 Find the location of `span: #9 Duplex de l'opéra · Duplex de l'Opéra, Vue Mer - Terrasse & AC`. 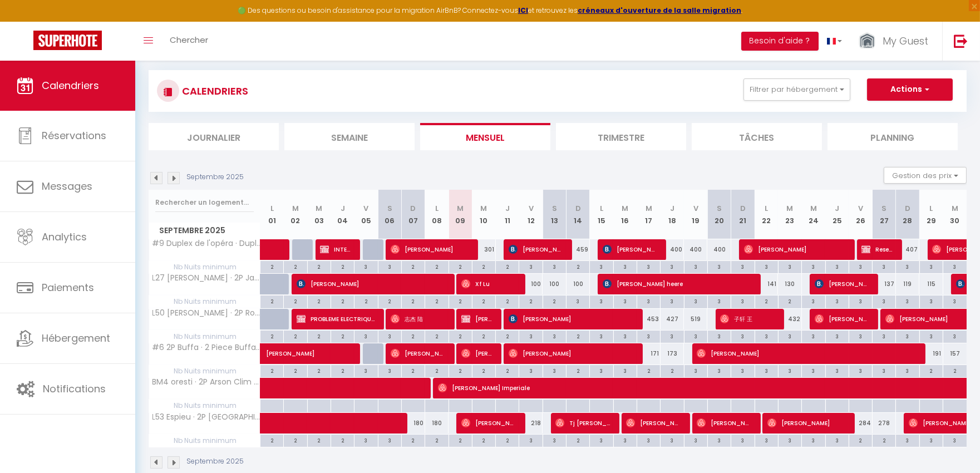

span: #9 Duplex de l'opéra · Duplex de l'Opéra, Vue Mer - Terrasse & AC is located at coordinates (207, 243).